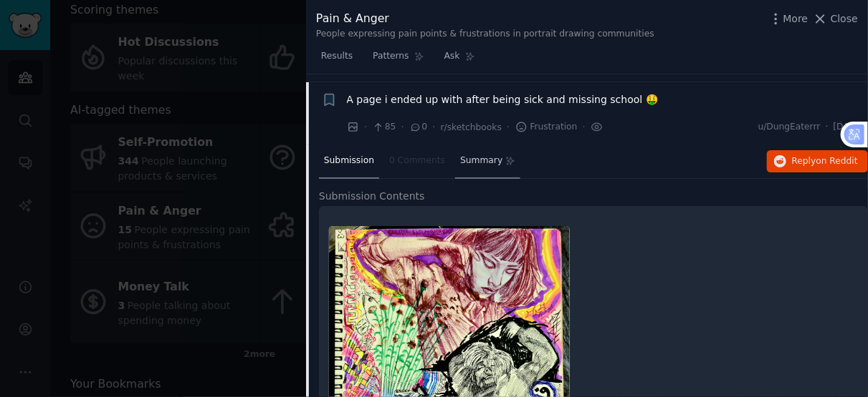 The height and width of the screenshot is (397, 868). What do you see at coordinates (481, 161) in the screenshot?
I see `span: Summary` at bounding box center [481, 161].